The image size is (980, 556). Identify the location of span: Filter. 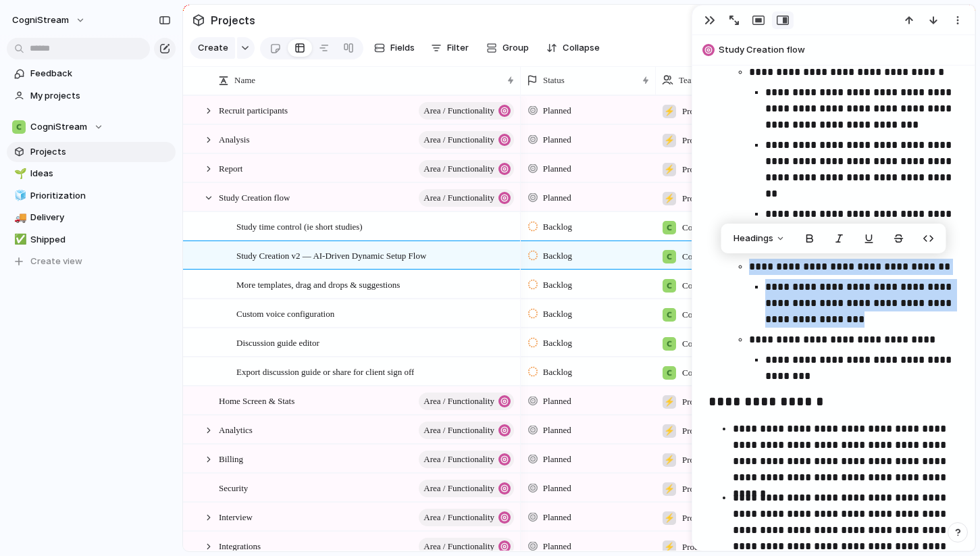
(458, 48).